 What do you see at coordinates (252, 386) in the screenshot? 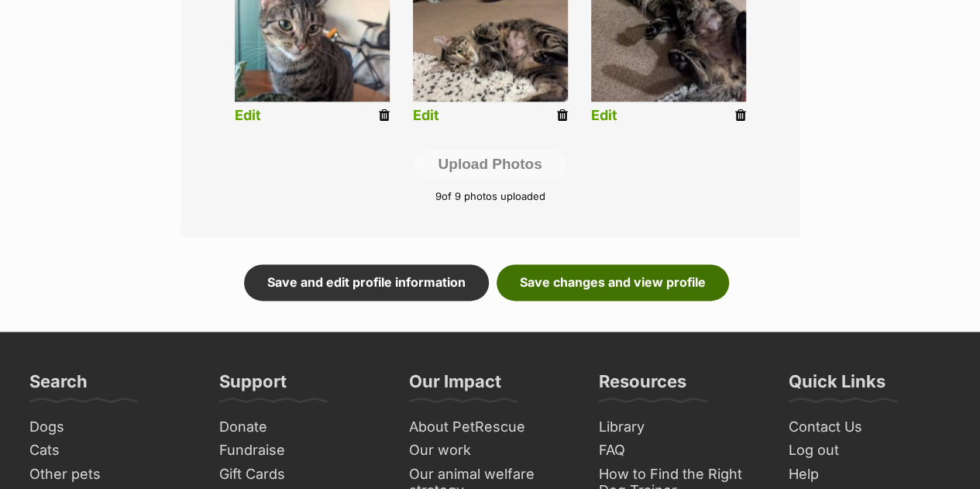
I see `h3: Support` at bounding box center [252, 386].